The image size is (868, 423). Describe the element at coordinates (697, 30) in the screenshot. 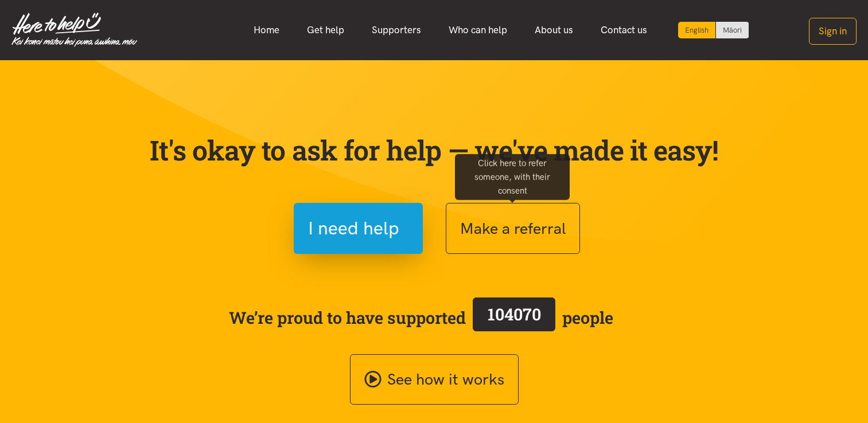

I see `div: Current language` at that location.